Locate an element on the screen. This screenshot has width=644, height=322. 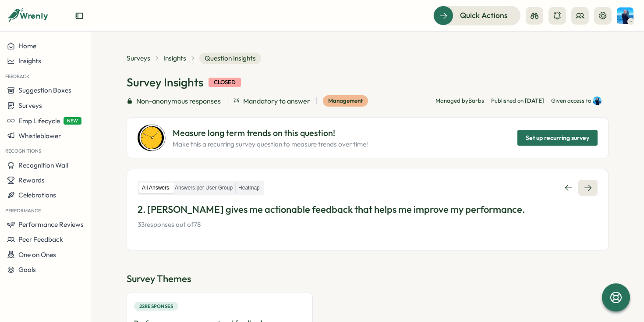
label: Answers per User Group is located at coordinates (204, 188).